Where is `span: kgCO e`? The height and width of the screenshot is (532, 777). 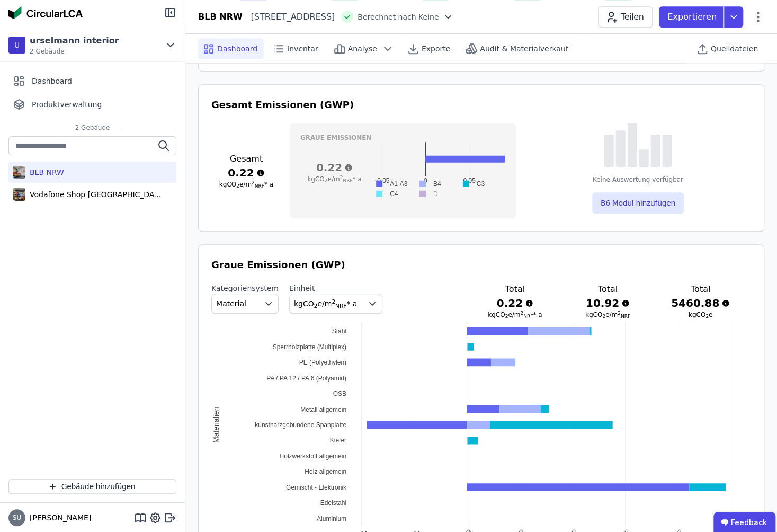
span: kgCO e is located at coordinates (700, 315).